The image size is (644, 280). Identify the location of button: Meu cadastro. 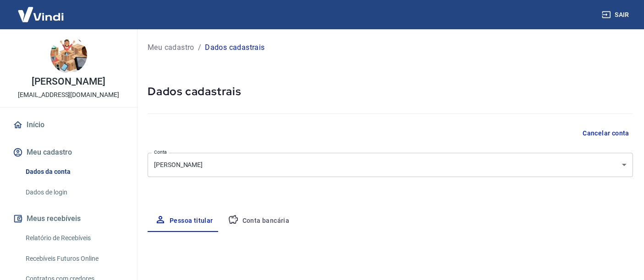
(69, 153).